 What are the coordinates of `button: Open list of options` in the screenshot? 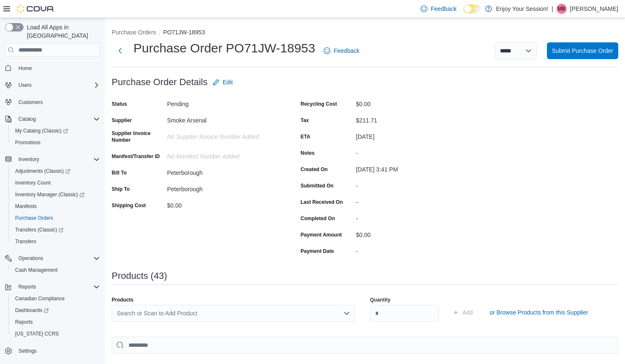 It's located at (347, 314).